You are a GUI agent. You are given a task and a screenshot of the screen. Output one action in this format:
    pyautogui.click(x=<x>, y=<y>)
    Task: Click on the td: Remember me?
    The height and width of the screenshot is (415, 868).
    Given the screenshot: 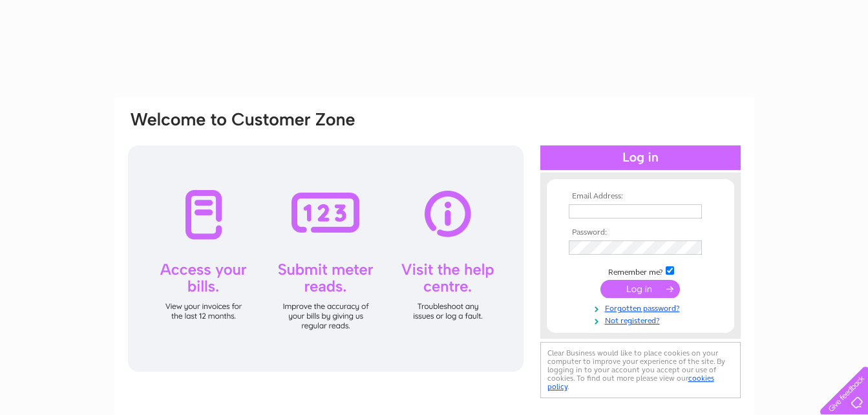 What is the action you would take?
    pyautogui.click(x=640, y=270)
    